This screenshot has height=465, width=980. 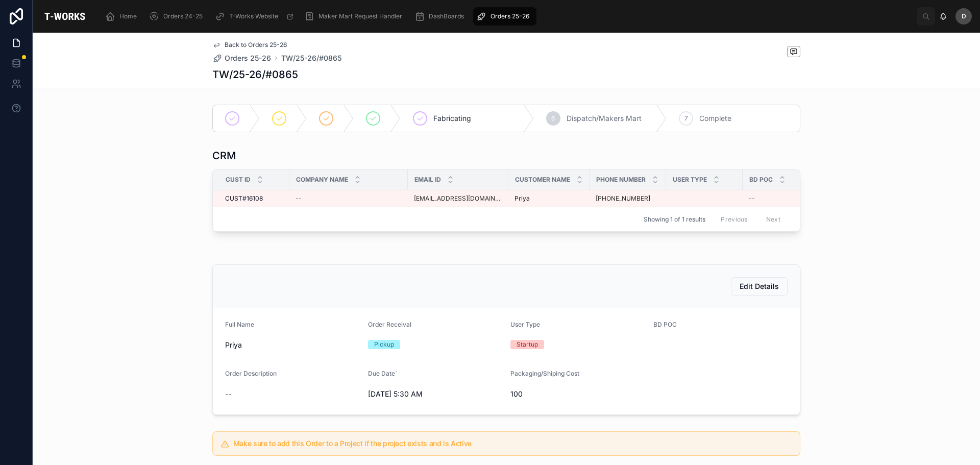 What do you see at coordinates (254, 16) in the screenshot?
I see `span: T-Works Website` at bounding box center [254, 16].